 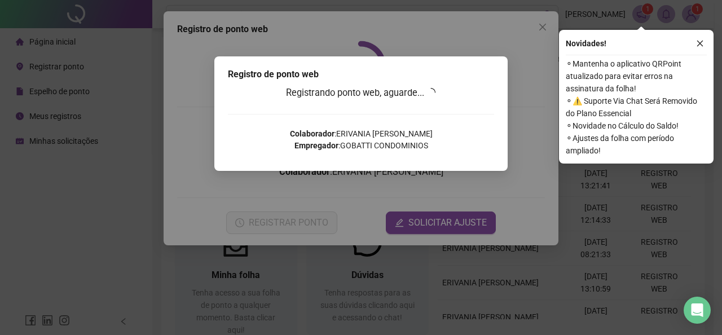 What do you see at coordinates (636, 126) in the screenshot?
I see `span: ⚬ Novidade no Cálculo do Saldo!` at bounding box center [636, 126].